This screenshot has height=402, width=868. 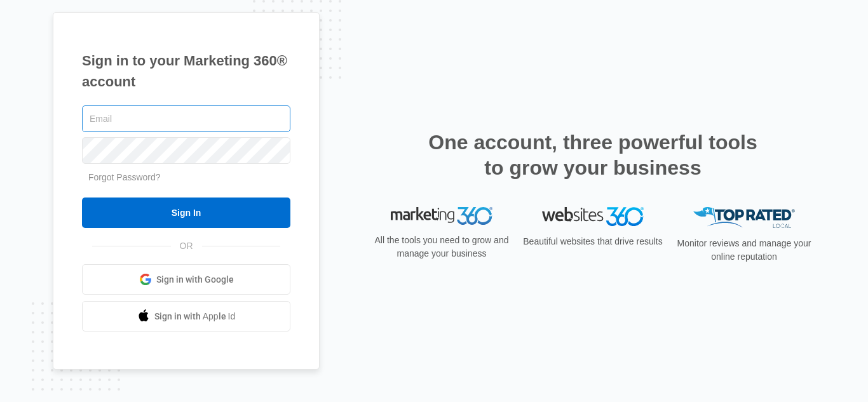 What do you see at coordinates (744, 250) in the screenshot?
I see `p: Monitor reviews and manage your online reputation` at bounding box center [744, 250].